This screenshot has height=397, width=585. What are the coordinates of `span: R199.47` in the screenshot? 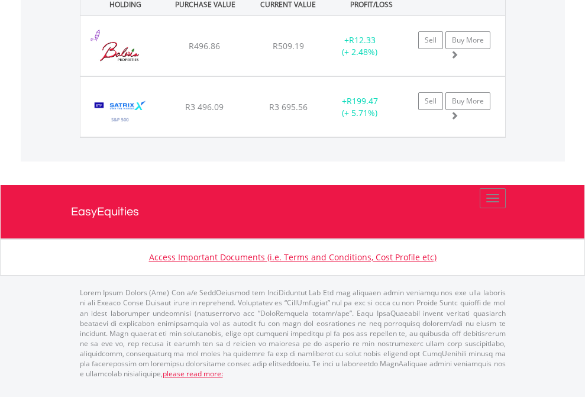 It's located at (362, 101).